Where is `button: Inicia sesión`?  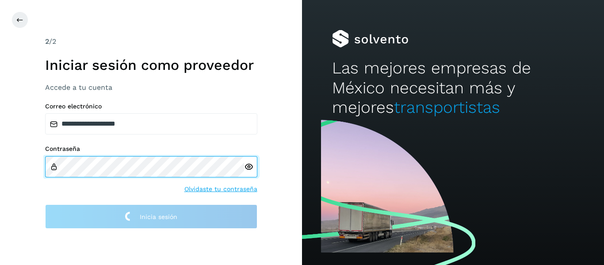
button: Inicia sesión is located at coordinates (151, 216).